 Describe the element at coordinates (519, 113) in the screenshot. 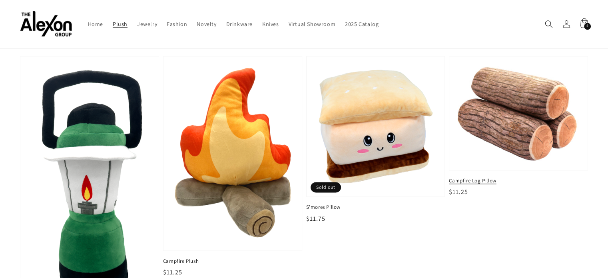

I see `img: Campfire Log Pillow` at that location.